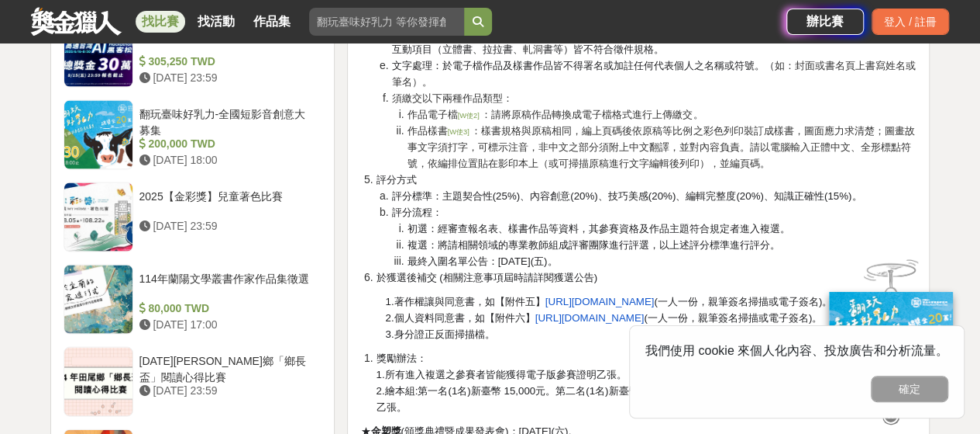 This screenshot has height=434, width=980. I want to click on span: 2.個人資料同意書，如【附件六】, so click(459, 317).